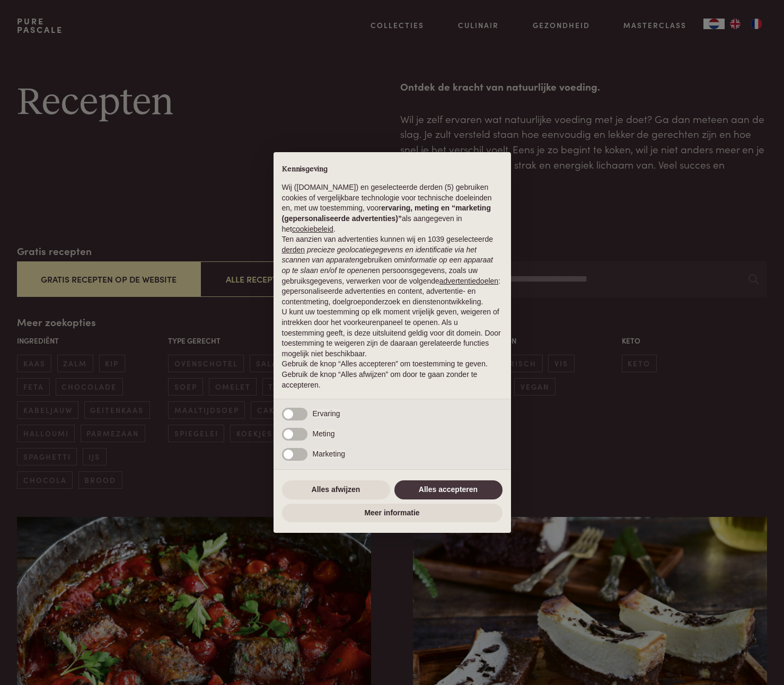  What do you see at coordinates (336, 489) in the screenshot?
I see `button: Alles afwijzen` at bounding box center [336, 489].